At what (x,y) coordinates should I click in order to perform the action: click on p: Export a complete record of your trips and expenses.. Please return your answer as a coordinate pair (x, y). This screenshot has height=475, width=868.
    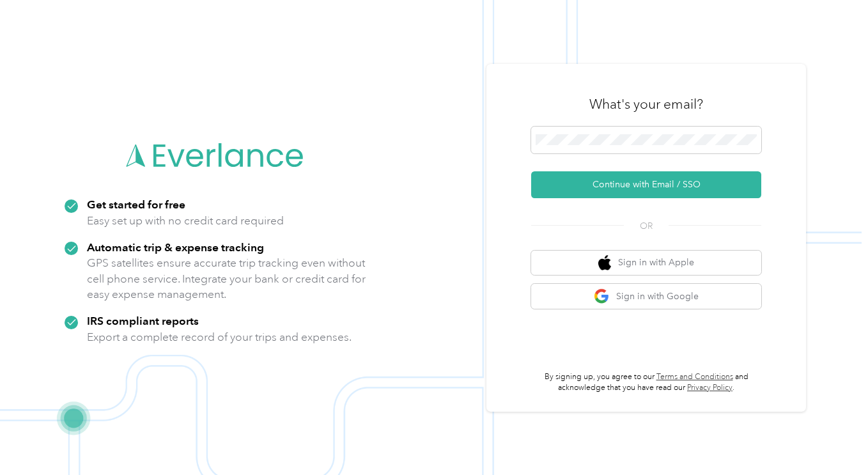
    Looking at the image, I should click on (219, 337).